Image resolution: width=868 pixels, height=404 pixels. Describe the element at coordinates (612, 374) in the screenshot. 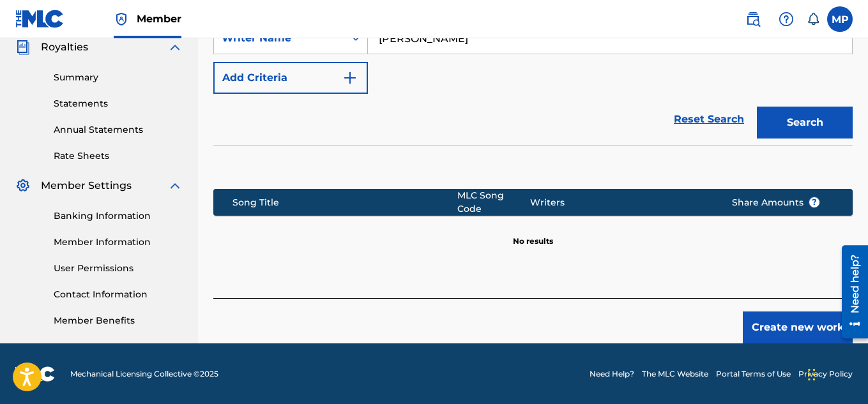

I see `a: Need Help?` at that location.